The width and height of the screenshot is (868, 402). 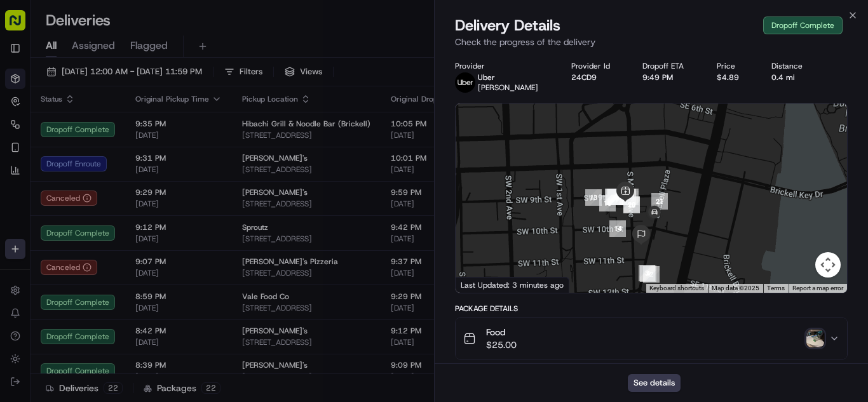 I want to click on span: Map data ©2025, so click(x=735, y=288).